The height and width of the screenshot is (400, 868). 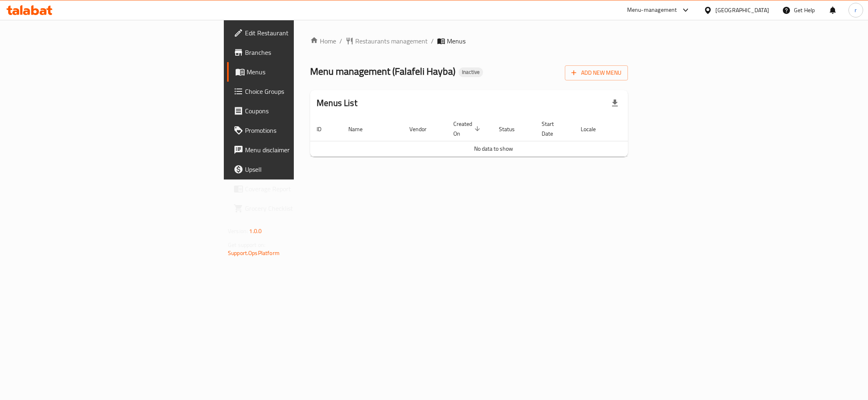 What do you see at coordinates (255, 231) in the screenshot?
I see `span: 1.0.0` at bounding box center [255, 231].